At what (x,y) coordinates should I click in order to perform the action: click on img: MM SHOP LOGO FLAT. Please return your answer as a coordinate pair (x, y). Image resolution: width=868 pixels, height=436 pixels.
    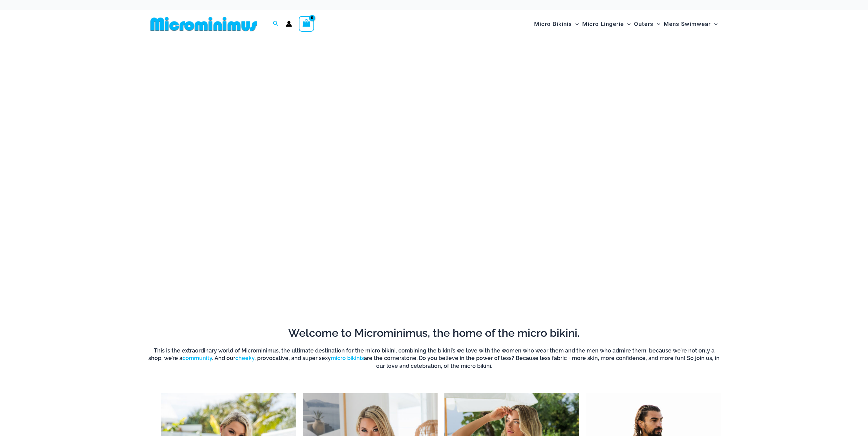
    Looking at the image, I should click on (204, 24).